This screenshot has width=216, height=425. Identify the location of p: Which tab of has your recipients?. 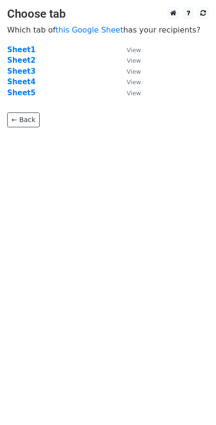
(108, 30).